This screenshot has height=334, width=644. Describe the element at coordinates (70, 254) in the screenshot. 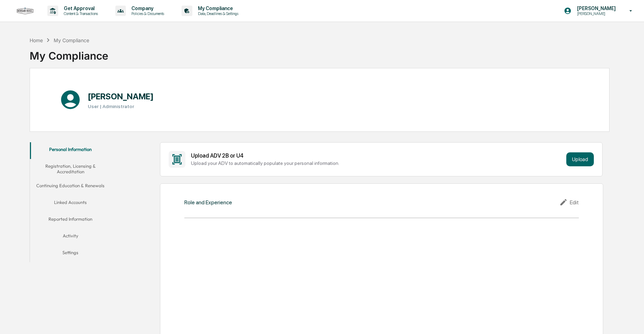

I see `button: Settings` at that location.